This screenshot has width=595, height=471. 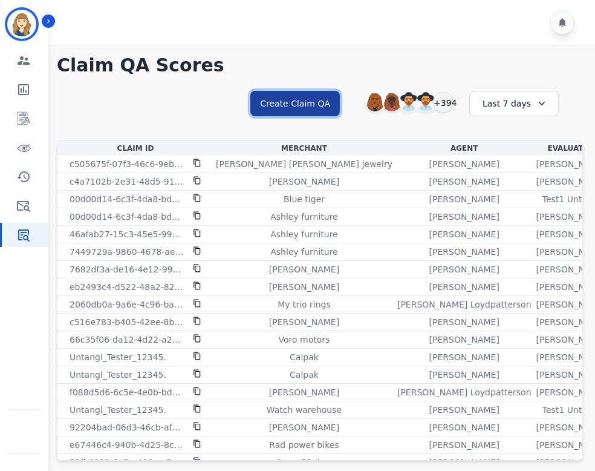 What do you see at coordinates (128, 339) in the screenshot?
I see `p: 66c35f06-da12-4d22-a23b-35a5157ebe53` at bounding box center [128, 339].